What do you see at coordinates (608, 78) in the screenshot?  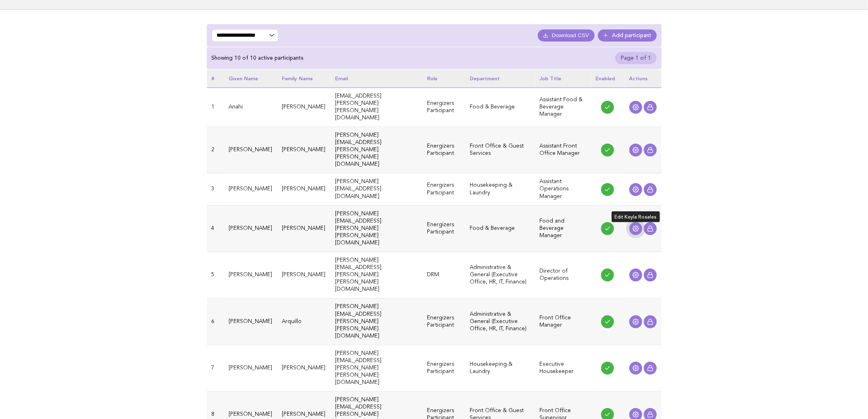 I see `th: Enabled` at bounding box center [608, 78].